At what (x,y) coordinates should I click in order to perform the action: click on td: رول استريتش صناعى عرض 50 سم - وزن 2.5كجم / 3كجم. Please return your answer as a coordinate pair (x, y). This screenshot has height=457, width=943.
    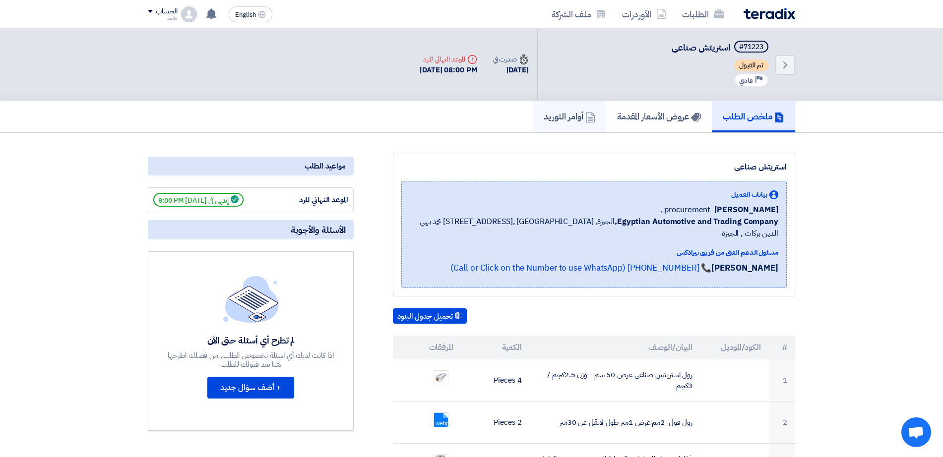
    Looking at the image, I should click on (615, 380).